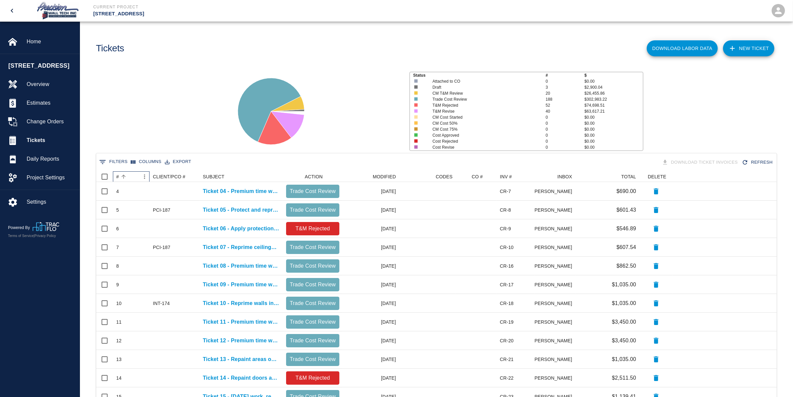  I want to click on div: 6, so click(118, 228).